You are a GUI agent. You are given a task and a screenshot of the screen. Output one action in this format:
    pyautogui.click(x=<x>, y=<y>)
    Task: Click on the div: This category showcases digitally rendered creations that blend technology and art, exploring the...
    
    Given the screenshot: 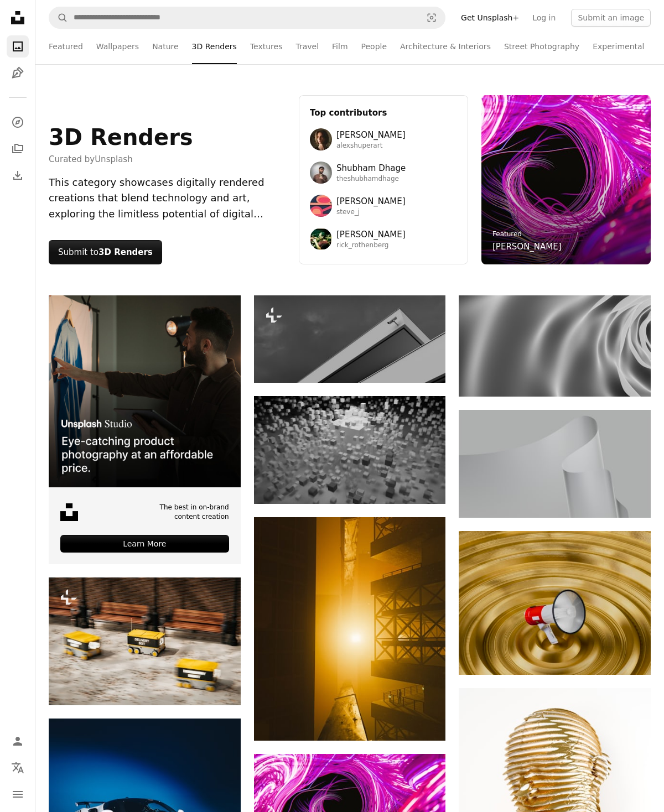 What is the action you would take?
    pyautogui.click(x=167, y=199)
    